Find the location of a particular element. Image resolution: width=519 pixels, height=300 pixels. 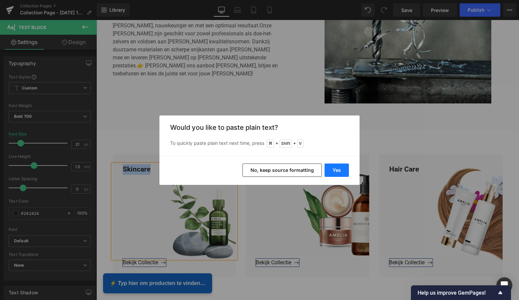

p: To quickly paste plain text next time, press is located at coordinates (259, 143).